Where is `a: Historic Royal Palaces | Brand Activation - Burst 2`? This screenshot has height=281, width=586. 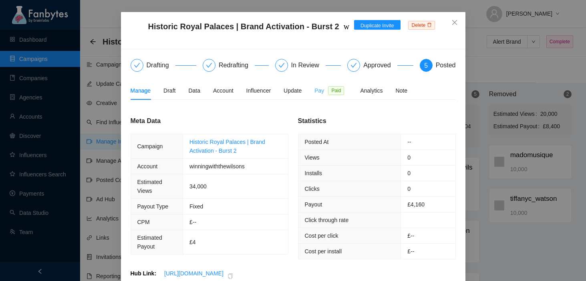 a: Historic Royal Palaces | Brand Activation - Burst 2 is located at coordinates (227, 146).